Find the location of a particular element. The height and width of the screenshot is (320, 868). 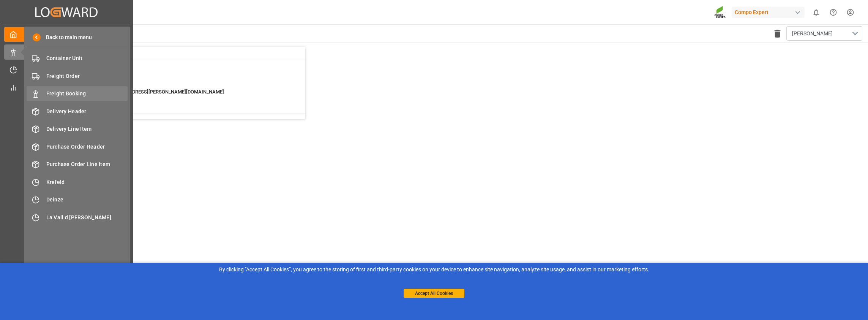

a: Delivery Header is located at coordinates (77, 111).